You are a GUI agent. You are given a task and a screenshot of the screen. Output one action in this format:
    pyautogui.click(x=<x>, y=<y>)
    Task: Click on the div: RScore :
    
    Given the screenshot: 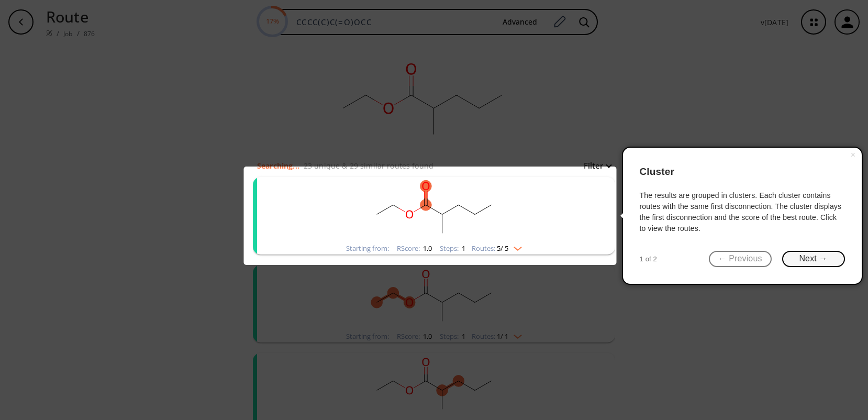 What is the action you would take?
    pyautogui.click(x=414, y=248)
    